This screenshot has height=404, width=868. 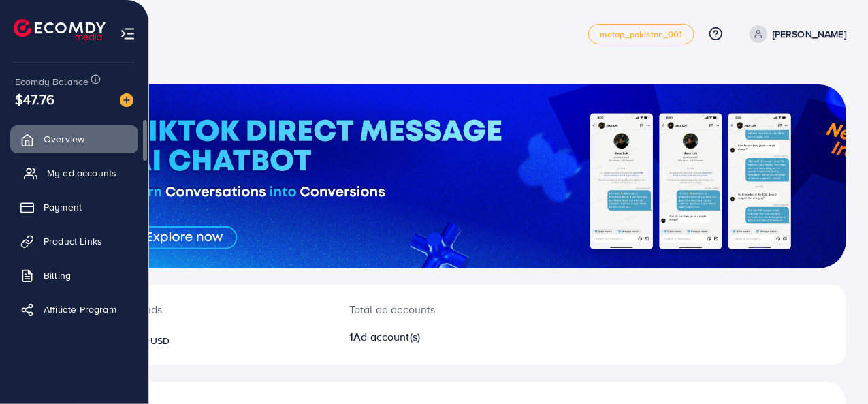 What do you see at coordinates (59, 29) in the screenshot?
I see `a: logo` at bounding box center [59, 29].